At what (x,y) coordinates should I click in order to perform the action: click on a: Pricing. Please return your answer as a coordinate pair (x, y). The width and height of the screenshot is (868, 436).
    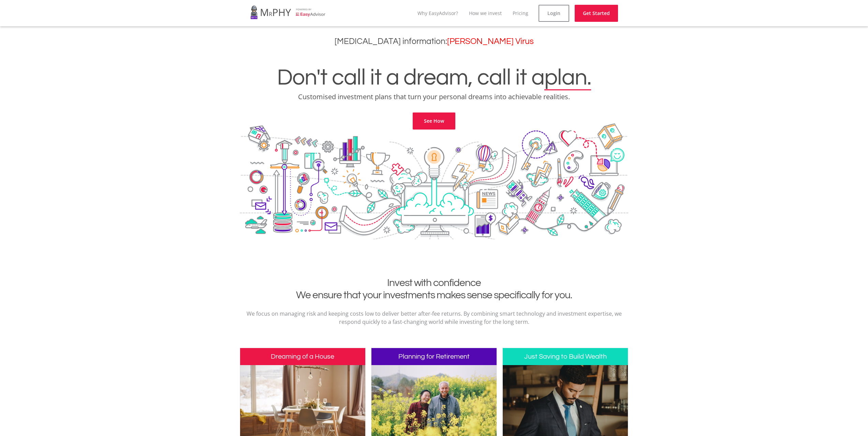
    Looking at the image, I should click on (520, 13).